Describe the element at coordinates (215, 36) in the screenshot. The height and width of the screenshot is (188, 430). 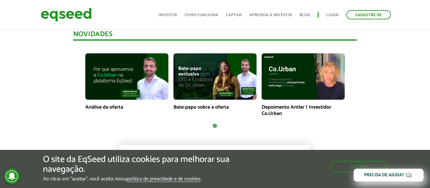
I see `div: Novidades` at that location.